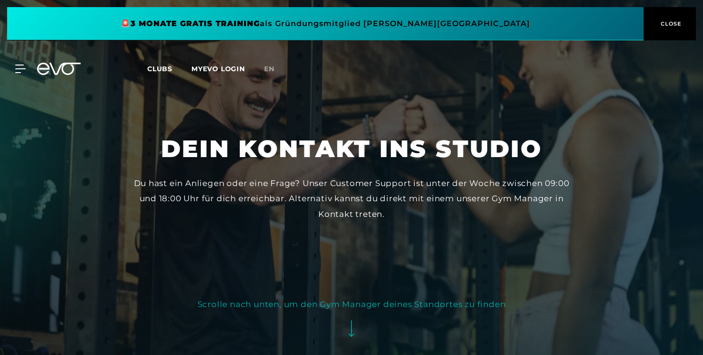 The width and height of the screenshot is (703, 355). What do you see at coordinates (352, 149) in the screenshot?
I see `h1: Dein Kontakt ins Studio` at bounding box center [352, 149].